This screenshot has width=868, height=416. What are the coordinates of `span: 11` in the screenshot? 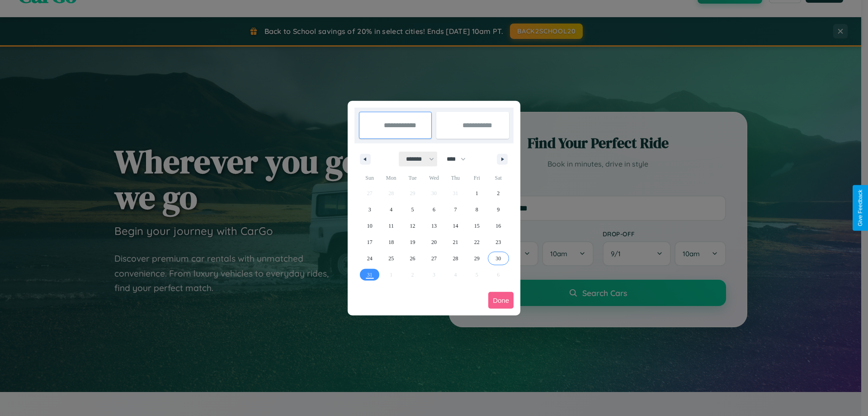 It's located at (391, 226).